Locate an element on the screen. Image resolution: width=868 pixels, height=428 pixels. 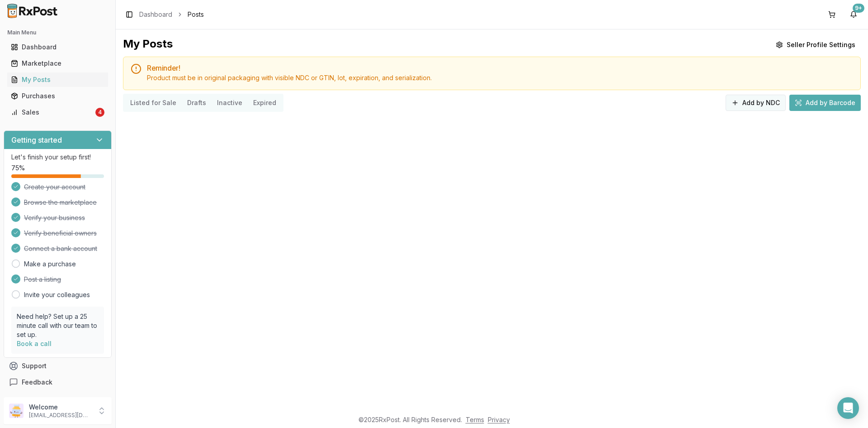
a: Privacy is located at coordinates (499, 419).